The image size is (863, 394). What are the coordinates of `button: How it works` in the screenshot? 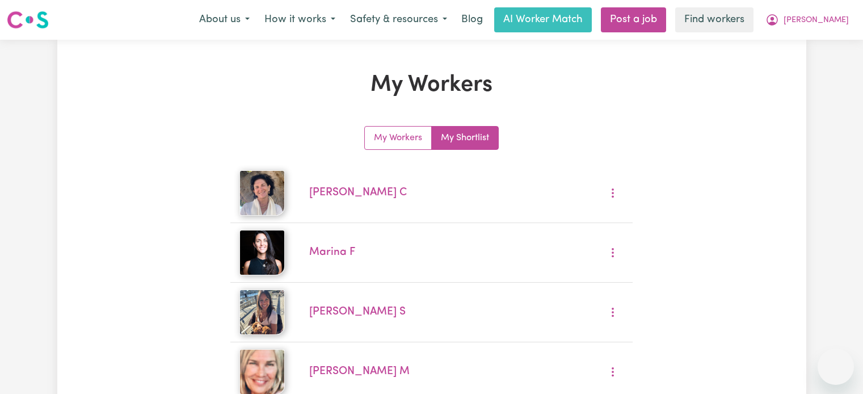 It's located at (300, 20).